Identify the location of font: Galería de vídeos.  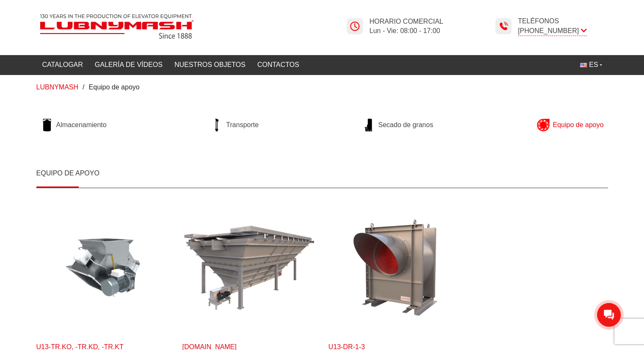
(129, 65).